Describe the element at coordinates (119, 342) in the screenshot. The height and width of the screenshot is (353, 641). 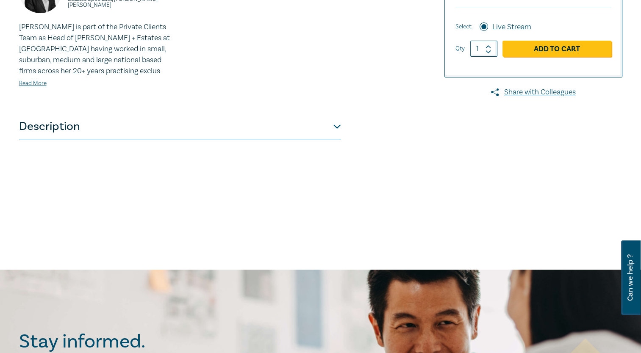
I see `h2: Stay informed.` at that location.